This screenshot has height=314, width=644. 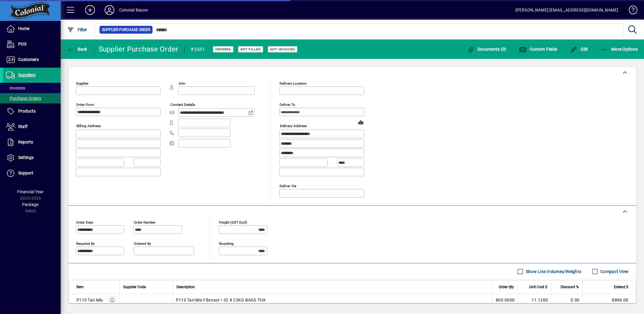 I want to click on span: Back, so click(x=77, y=49).